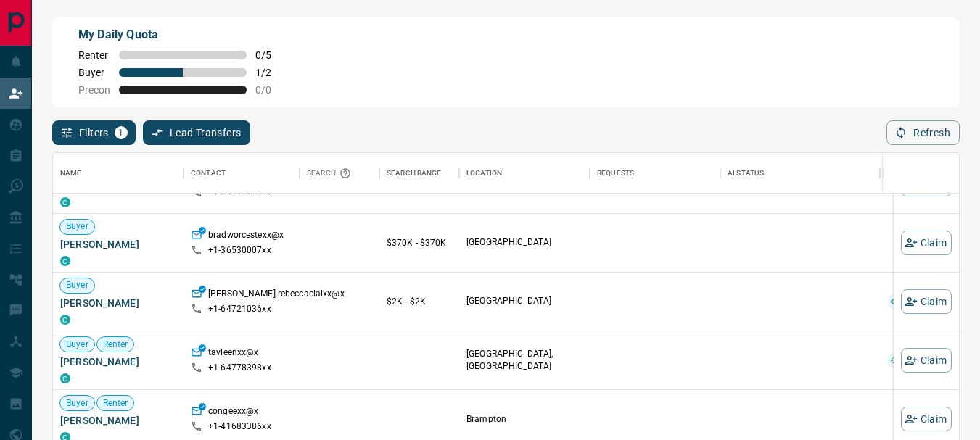  What do you see at coordinates (183, 35) in the screenshot?
I see `p: My Daily Quota` at bounding box center [183, 35].